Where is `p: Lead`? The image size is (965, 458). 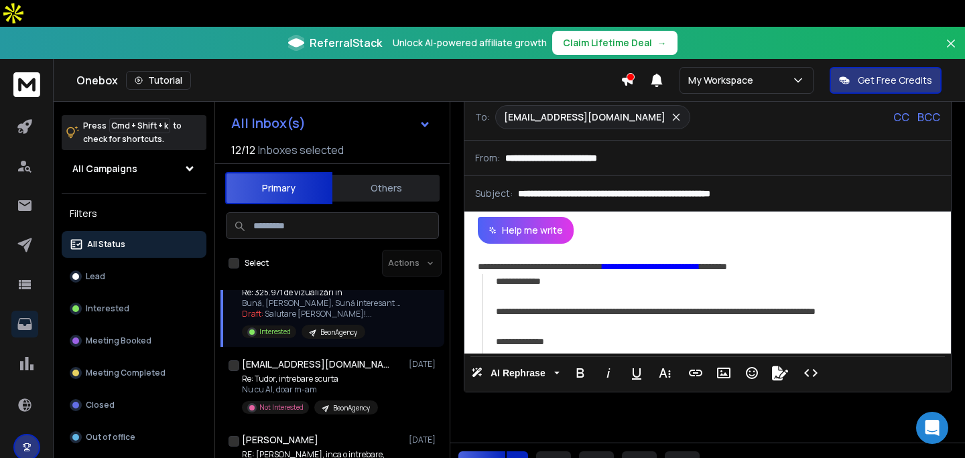 p: Lead is located at coordinates (95, 277).